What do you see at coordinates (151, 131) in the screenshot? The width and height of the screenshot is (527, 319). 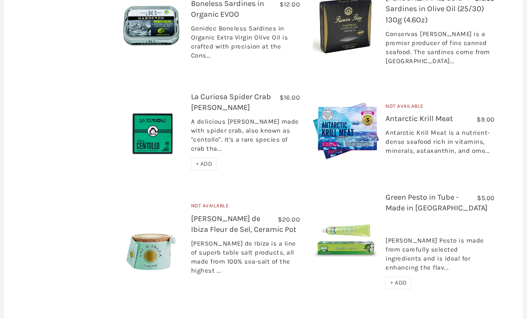 I see `a: La Curiosa Spider Crab Pate` at bounding box center [151, 131].